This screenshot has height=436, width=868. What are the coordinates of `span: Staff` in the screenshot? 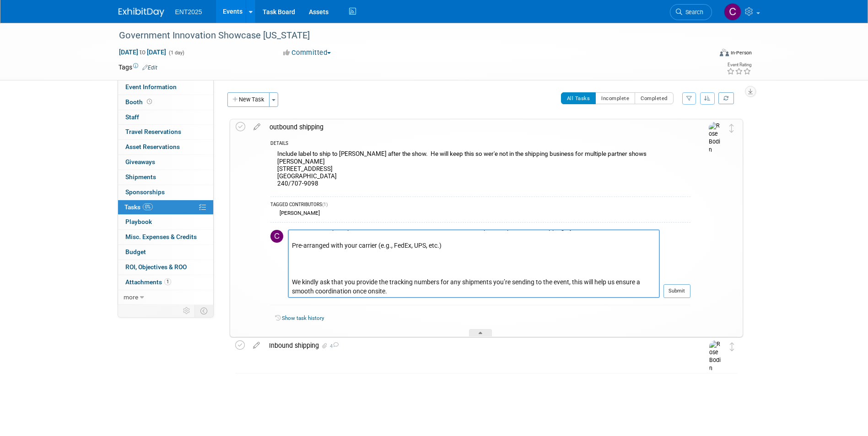 It's located at (132, 117).